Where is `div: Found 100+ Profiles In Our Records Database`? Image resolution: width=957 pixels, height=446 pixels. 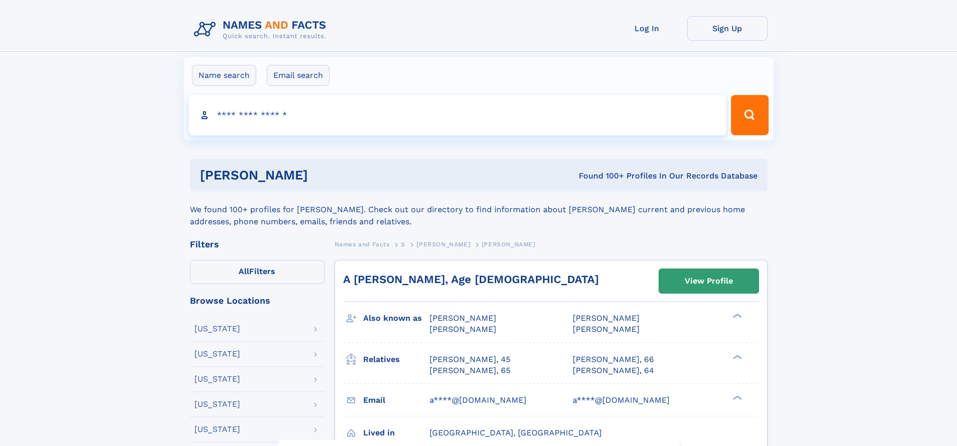
div: Found 100+ Profiles In Our Records Database is located at coordinates (601, 176).